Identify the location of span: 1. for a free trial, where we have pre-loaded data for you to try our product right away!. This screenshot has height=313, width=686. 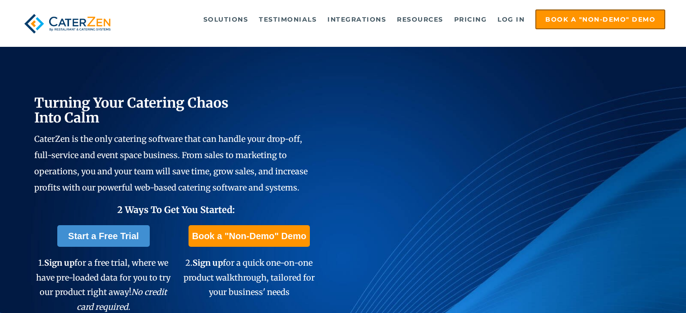
(103, 285).